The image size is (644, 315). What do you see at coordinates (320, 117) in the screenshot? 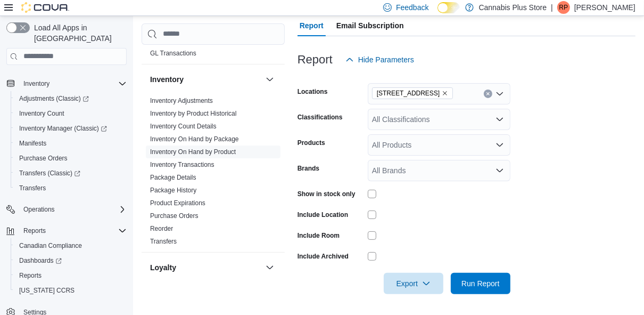
I see `label: Classifications` at bounding box center [320, 117].